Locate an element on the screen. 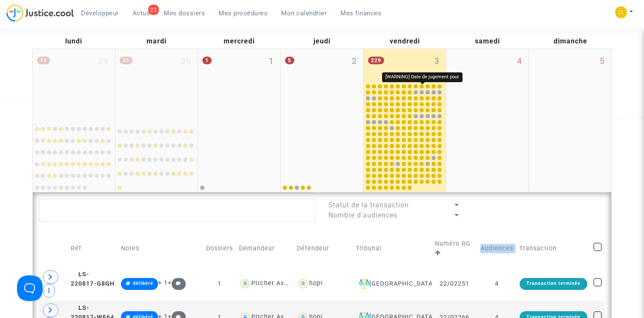 The width and height of the screenshot is (644, 318). div: dimanche octobre 5 is located at coordinates (570, 120).